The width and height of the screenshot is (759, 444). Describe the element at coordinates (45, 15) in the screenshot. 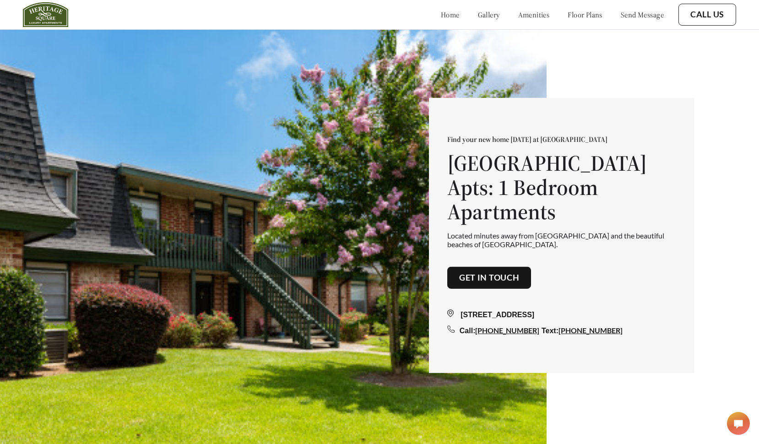

I see `img: heritage_square_logo.jpg` at that location.